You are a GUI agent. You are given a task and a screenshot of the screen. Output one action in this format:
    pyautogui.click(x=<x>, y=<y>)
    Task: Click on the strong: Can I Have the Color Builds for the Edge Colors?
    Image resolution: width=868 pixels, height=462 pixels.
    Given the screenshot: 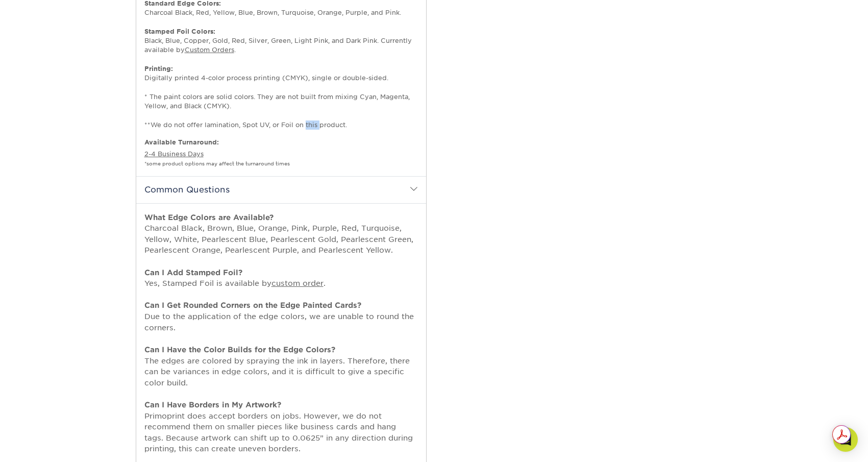 What is the action you would take?
    pyautogui.click(x=240, y=349)
    